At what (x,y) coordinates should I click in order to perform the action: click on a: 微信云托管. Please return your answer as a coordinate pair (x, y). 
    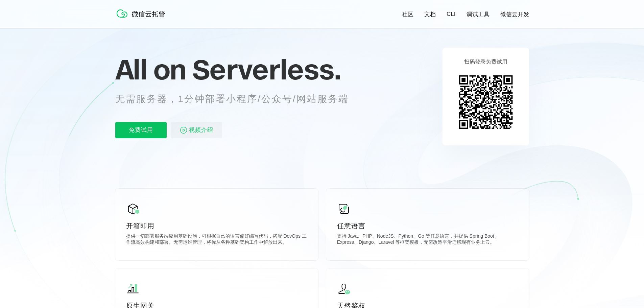
    Looking at the image, I should click on (143, 18).